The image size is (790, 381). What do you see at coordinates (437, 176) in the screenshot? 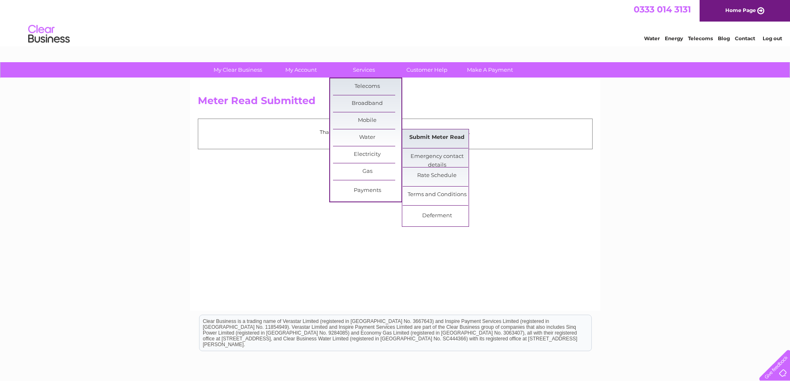
I see `a: Rate Schedule` at bounding box center [437, 176].